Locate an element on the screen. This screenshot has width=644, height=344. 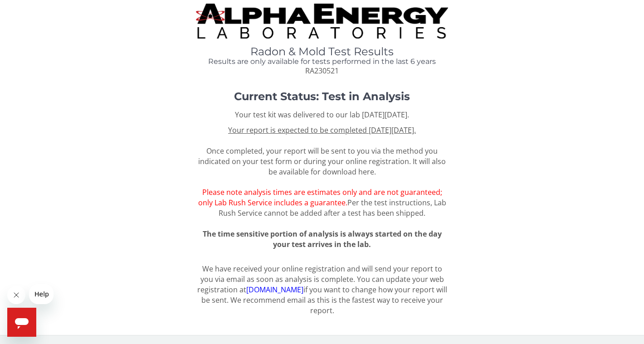
span: The time sensitive portion of analysis is always started on the day your test arrives in the lab. is located at coordinates (322, 239).